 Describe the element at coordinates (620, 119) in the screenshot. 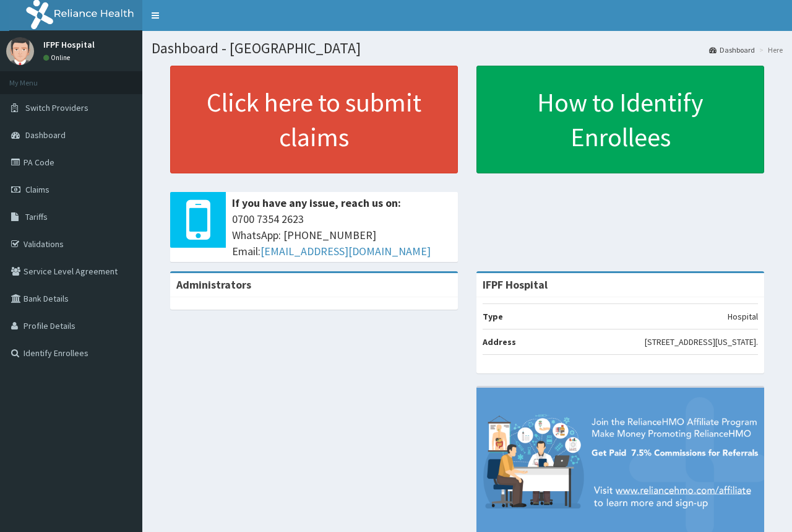

I see `a: How to Identify Enrollees` at that location.